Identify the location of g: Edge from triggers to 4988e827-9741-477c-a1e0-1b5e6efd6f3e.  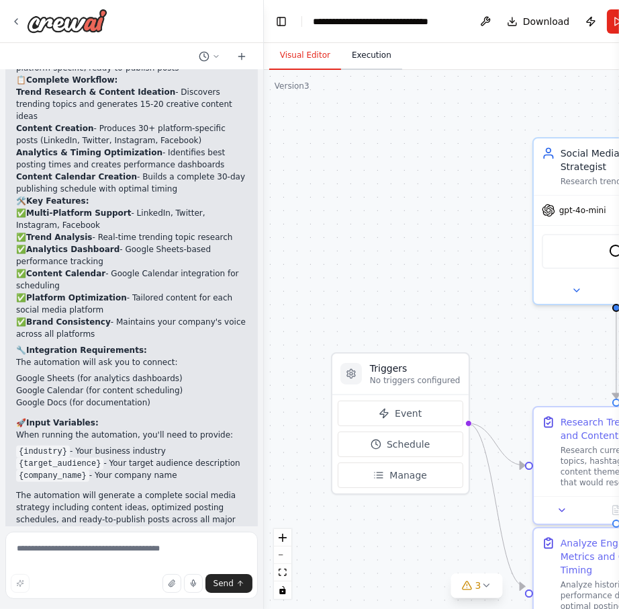
(496, 505).